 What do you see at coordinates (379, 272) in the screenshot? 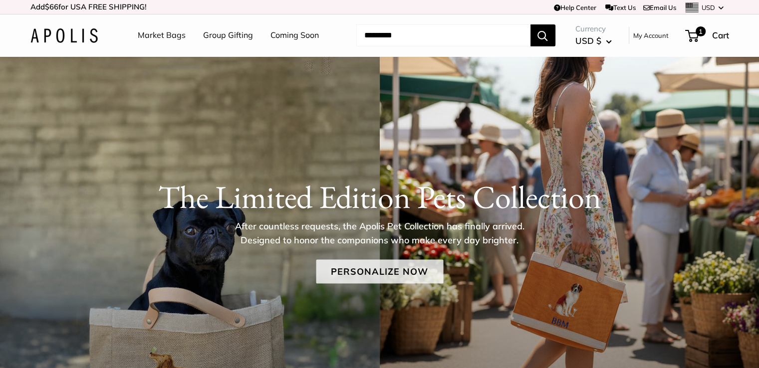
I see `a: Personalize Now` at bounding box center [379, 272].